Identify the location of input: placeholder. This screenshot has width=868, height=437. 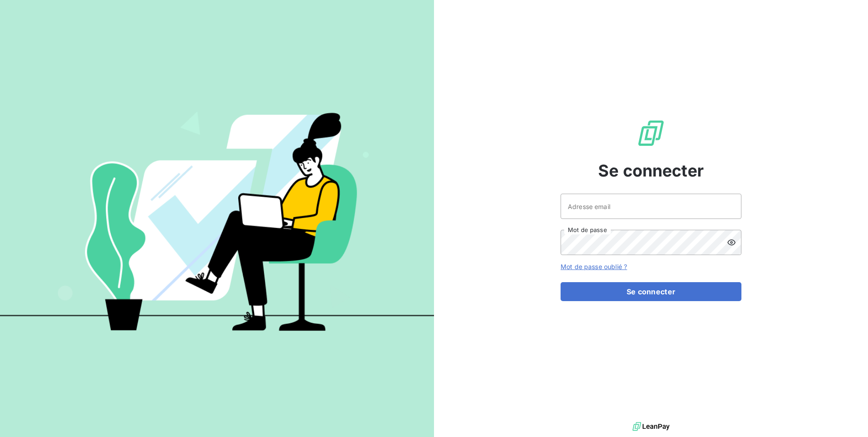
(651, 206).